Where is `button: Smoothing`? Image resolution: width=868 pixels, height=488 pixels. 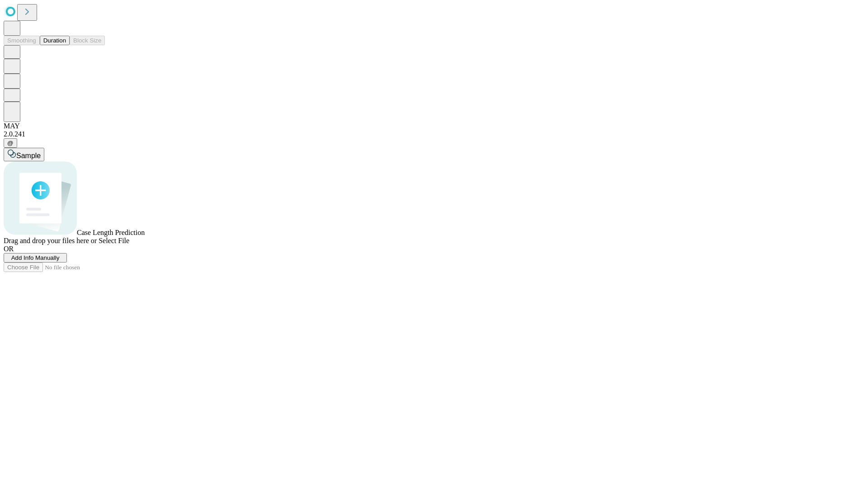
button: Smoothing is located at coordinates (22, 41).